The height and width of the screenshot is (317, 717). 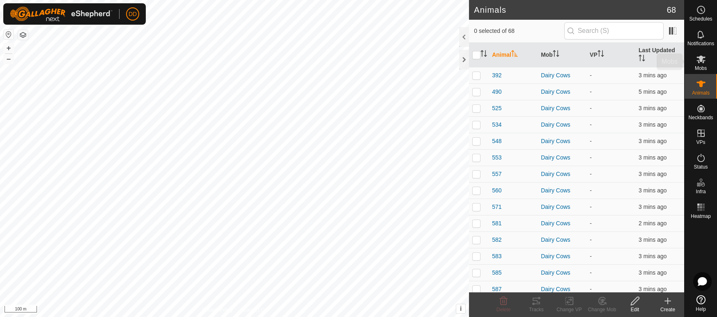 What do you see at coordinates (497, 223) in the screenshot?
I see `span: 581` at bounding box center [497, 223].